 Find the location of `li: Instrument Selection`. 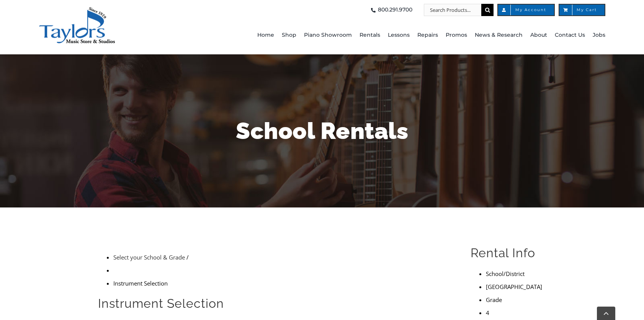

li: Instrument Selection is located at coordinates (283, 283).